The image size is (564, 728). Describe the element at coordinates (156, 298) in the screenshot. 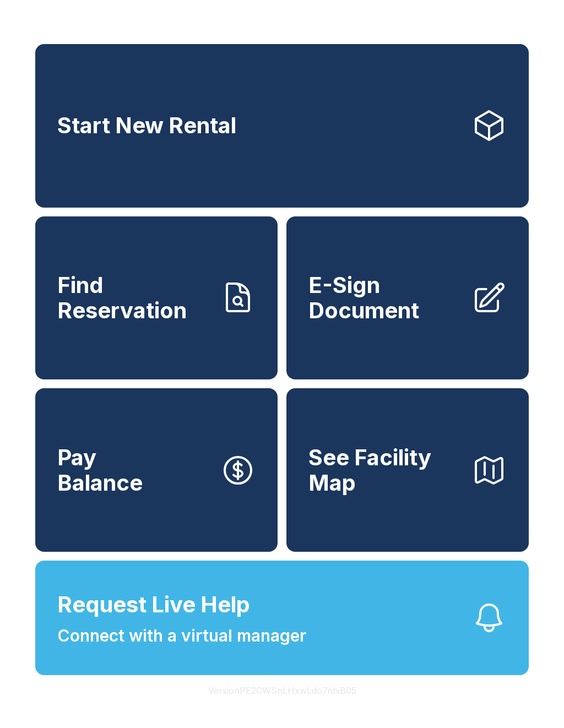

I see `a: Find Reservation` at that location.